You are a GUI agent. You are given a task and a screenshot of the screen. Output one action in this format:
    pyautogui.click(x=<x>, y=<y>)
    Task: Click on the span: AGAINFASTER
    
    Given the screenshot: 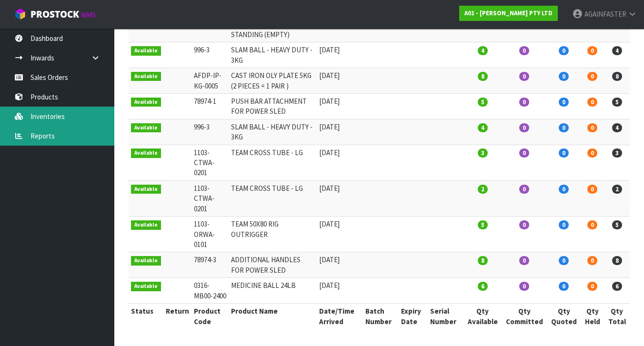 What is the action you would take?
    pyautogui.click(x=606, y=13)
    